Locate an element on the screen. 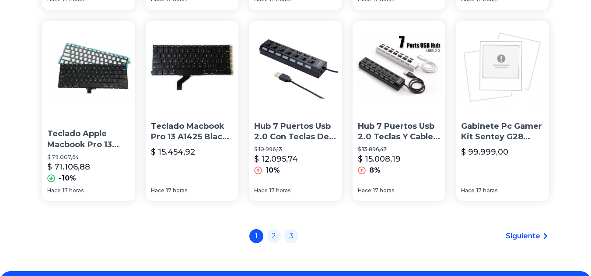 Image resolution: width=591 pixels, height=276 pixels. img: Hub 7 Puertos Usb 2.0 Teclas Y Cable Alimentación Usb Extra is located at coordinates (399, 67).